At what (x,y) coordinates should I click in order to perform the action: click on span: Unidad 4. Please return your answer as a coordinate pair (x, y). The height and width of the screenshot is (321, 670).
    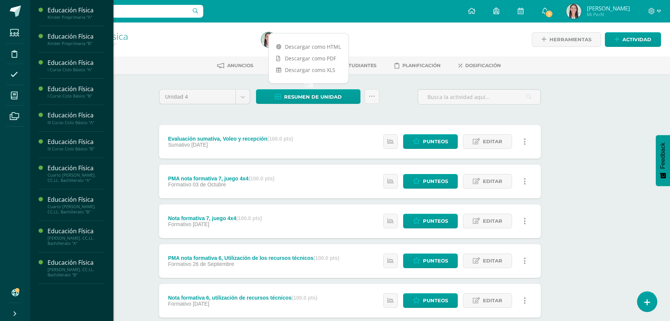
    Looking at the image, I should click on (197, 97).